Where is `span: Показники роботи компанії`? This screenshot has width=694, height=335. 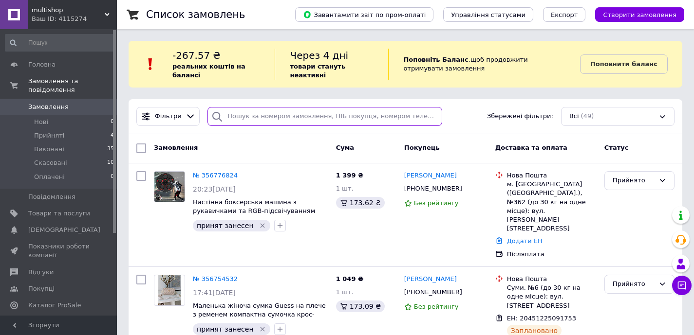 span: Показники роботи компанії is located at coordinates (59, 251).